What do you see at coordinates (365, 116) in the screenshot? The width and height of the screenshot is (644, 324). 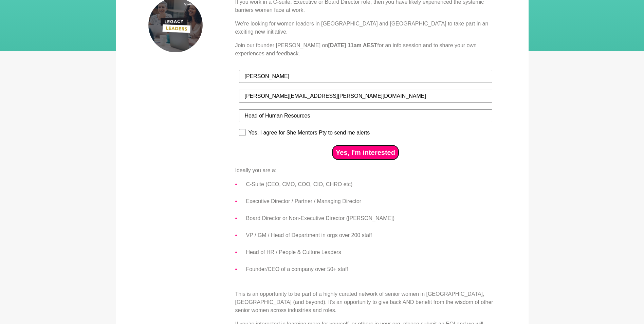 I see `input: Job Tile (Past / Present)` at bounding box center [365, 116].